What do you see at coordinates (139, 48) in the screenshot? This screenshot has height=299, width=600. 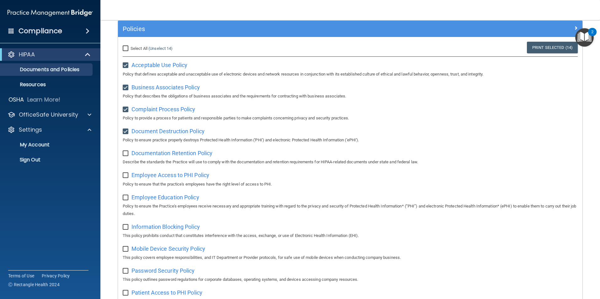 I see `span: Select All` at bounding box center [139, 48].